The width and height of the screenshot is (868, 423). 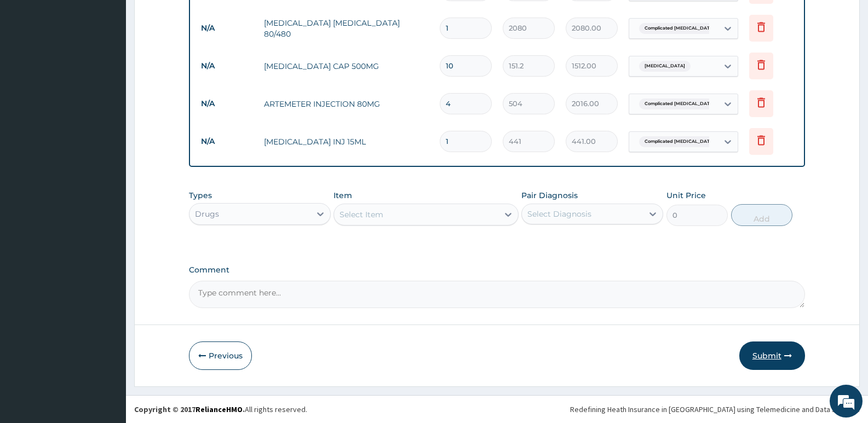 What do you see at coordinates (190, 409) in the screenshot?
I see `strong: Copyright © 2017 .` at bounding box center [190, 409].